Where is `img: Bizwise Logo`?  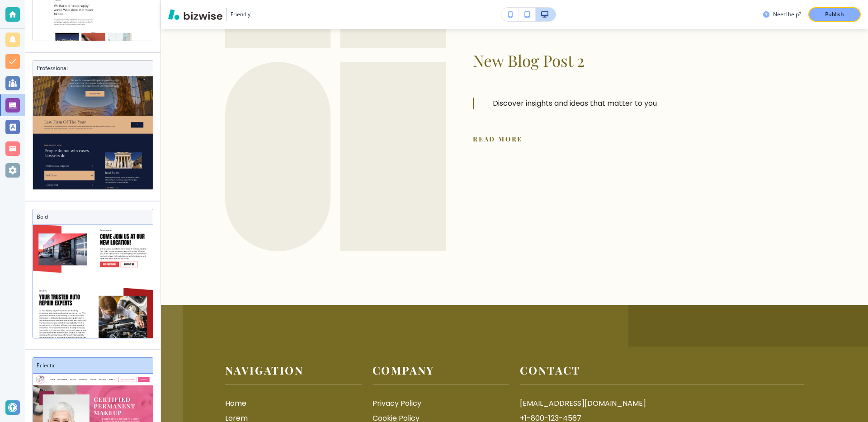
img: Bizwise Logo is located at coordinates (196, 15).